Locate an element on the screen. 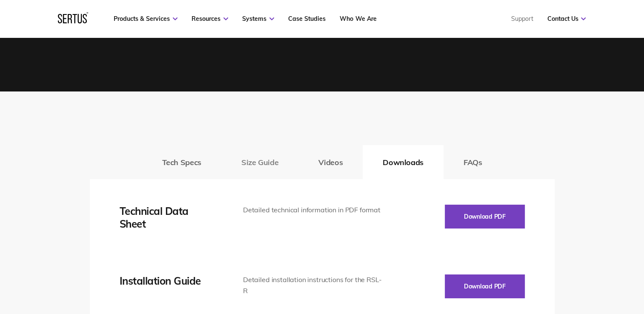  a: Contact Us is located at coordinates (566, 18).